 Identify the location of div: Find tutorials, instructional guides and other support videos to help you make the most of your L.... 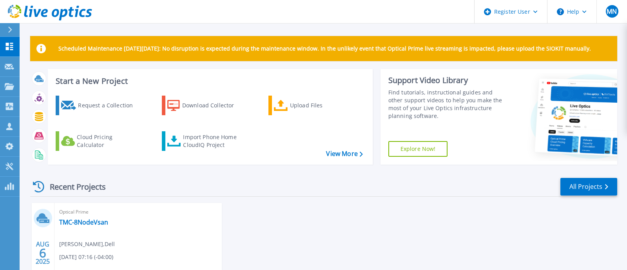
(448, 104).